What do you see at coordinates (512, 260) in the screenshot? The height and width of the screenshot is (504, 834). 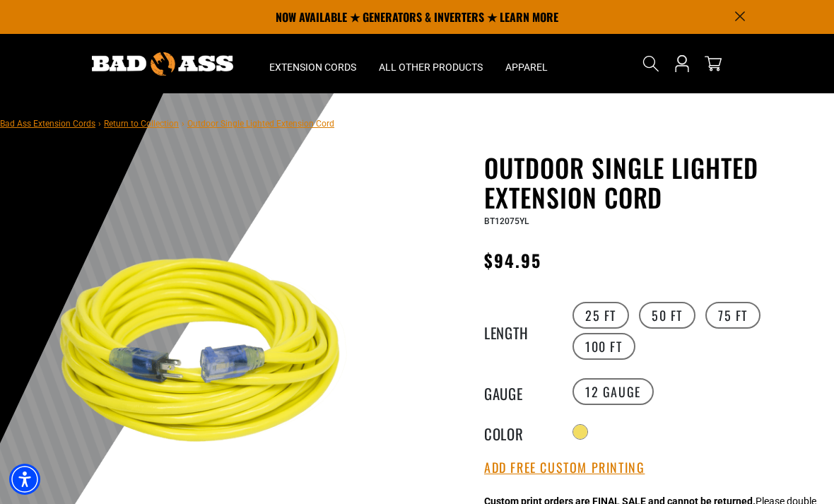 I see `span: $94.95` at bounding box center [512, 260].